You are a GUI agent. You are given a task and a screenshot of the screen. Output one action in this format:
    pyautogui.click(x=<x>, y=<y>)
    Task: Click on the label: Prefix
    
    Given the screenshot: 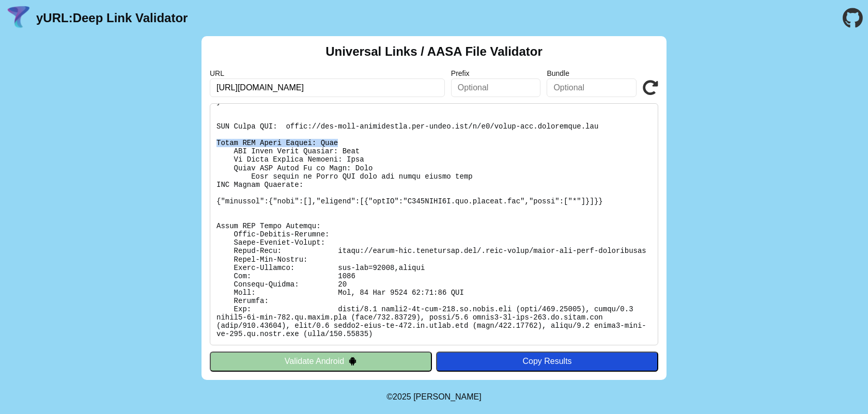 What is the action you would take?
    pyautogui.click(x=496, y=74)
    